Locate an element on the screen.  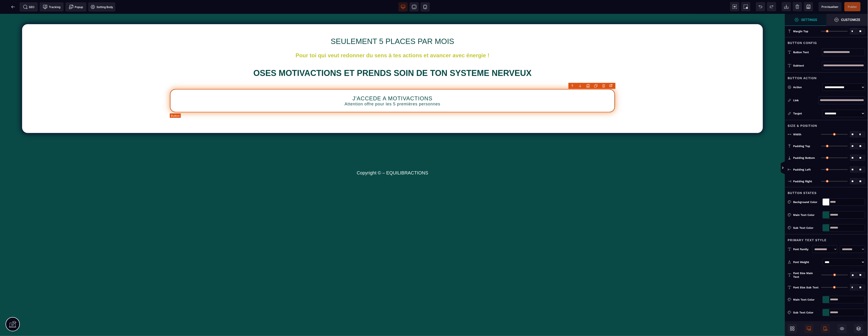
span: Mobile Only is located at coordinates (825, 328).